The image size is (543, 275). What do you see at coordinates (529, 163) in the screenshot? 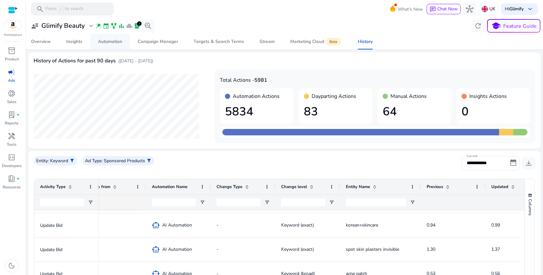
I see `button: download` at bounding box center [529, 163].